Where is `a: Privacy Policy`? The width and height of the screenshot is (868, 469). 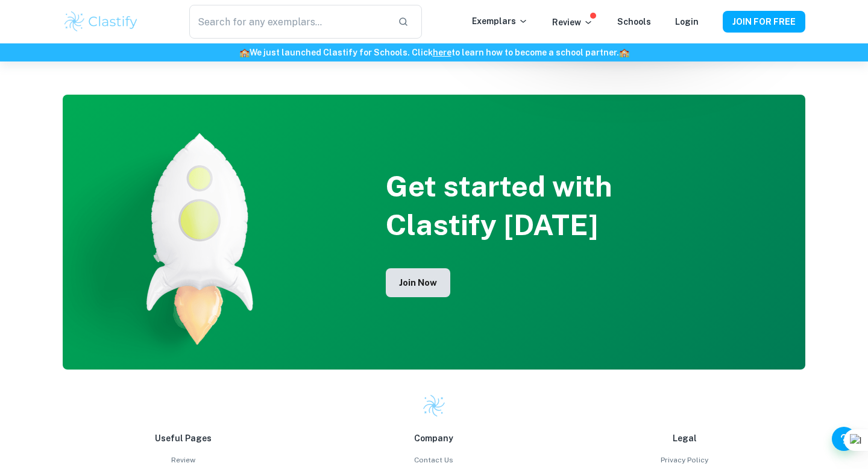 a: Privacy Policy is located at coordinates (685, 460).